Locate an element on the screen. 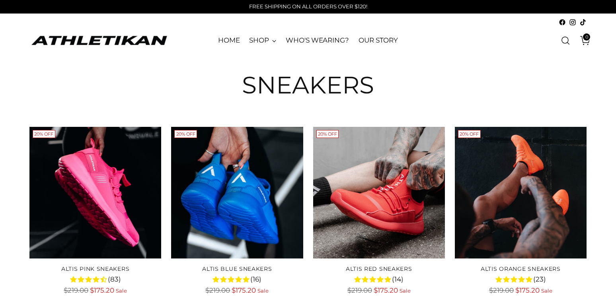 The image size is (616, 305). a: ATHLETIKAN is located at coordinates (99, 40).